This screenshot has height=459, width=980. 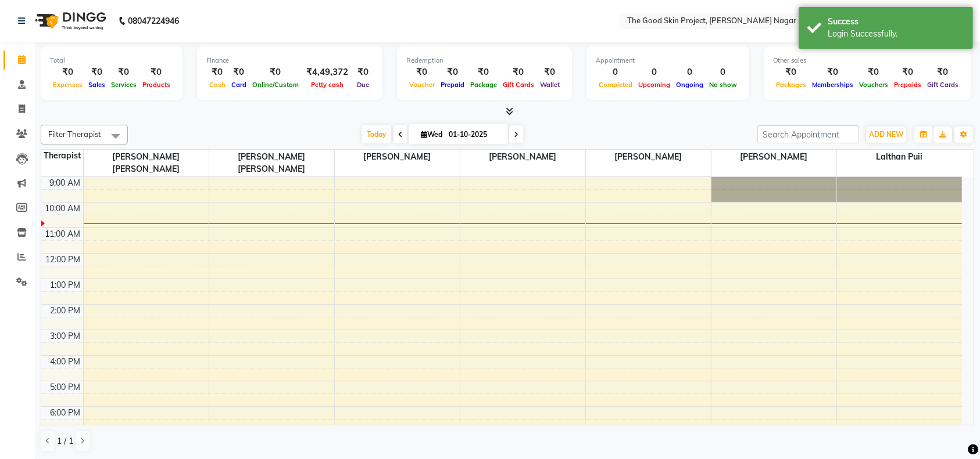 What do you see at coordinates (111, 61) in the screenshot?
I see `div: Total` at bounding box center [111, 61].